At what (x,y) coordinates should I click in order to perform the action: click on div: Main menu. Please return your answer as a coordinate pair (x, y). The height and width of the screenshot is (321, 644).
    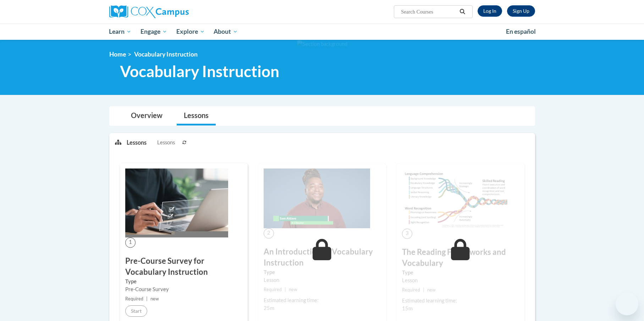
    Looking at the image, I should click on (322, 32).